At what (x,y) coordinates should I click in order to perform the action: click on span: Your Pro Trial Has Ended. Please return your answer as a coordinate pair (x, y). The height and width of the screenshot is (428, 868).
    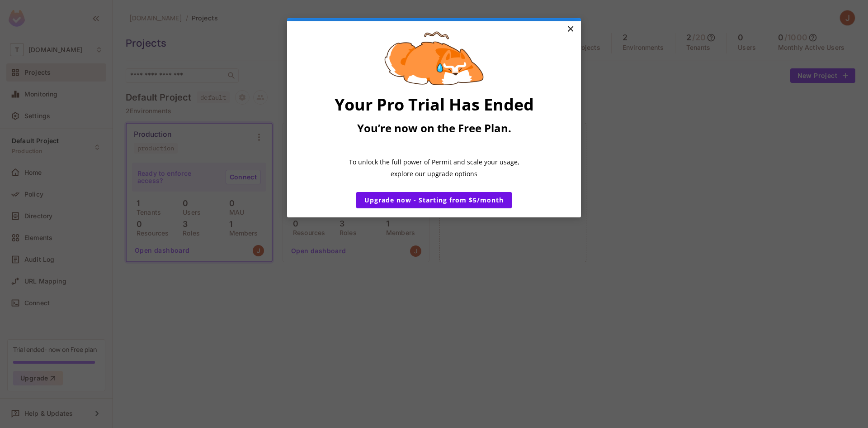
    Looking at the image, I should click on (434, 104).